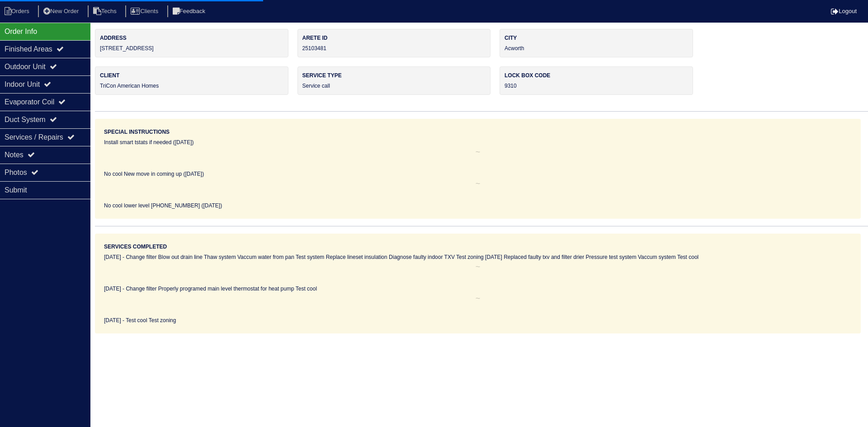  Describe the element at coordinates (394, 75) in the screenshot. I see `label: Service Type` at that location.